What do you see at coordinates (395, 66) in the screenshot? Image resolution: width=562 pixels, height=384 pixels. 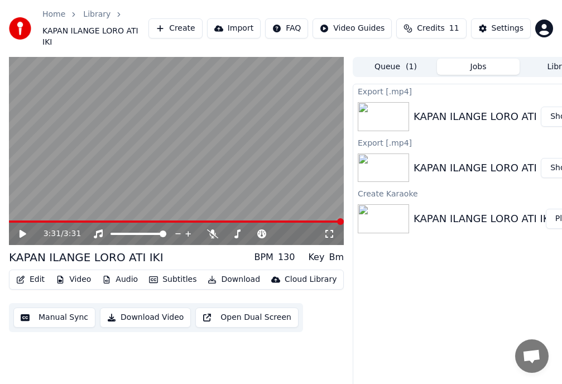 I see `button: Queue` at bounding box center [395, 66].